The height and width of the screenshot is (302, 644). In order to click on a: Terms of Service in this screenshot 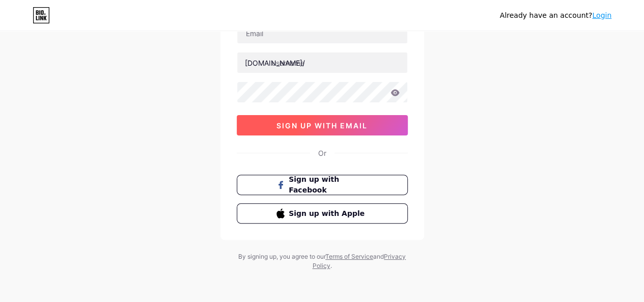, I will do `click(349, 256)`.